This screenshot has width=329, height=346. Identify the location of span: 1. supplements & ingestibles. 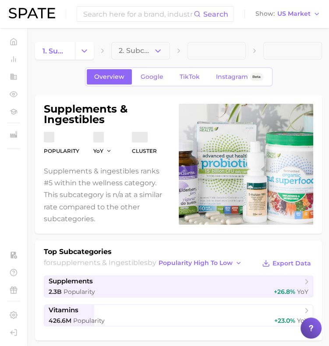
(55, 51).